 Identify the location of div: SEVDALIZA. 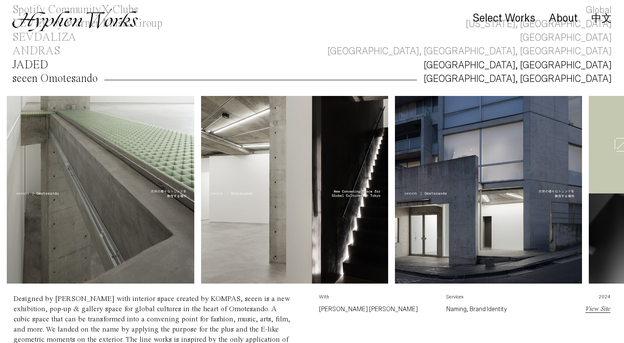
(44, 37).